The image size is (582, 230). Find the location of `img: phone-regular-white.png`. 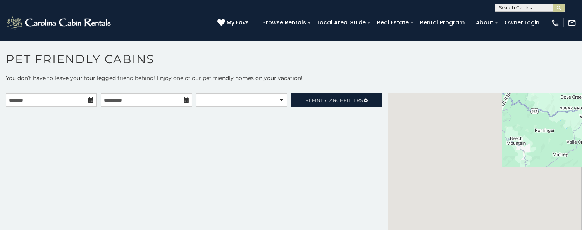

img: phone-regular-white.png is located at coordinates (555, 23).